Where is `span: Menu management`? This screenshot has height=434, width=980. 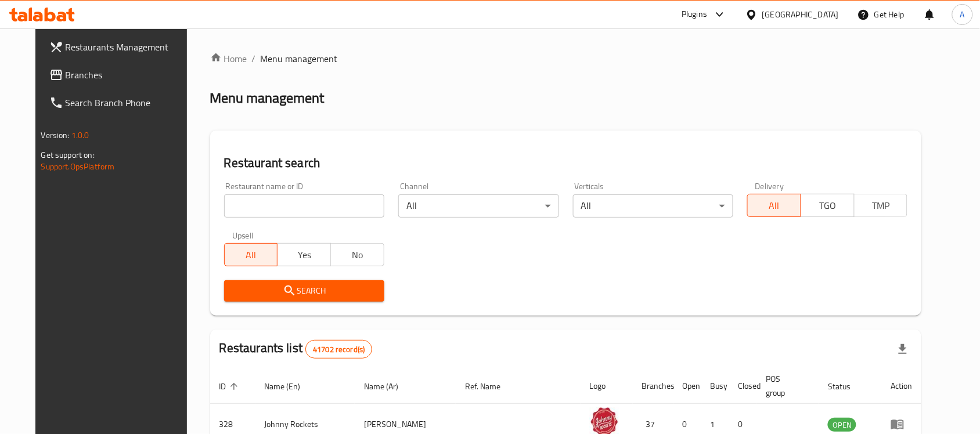 span: Menu management is located at coordinates (299, 59).